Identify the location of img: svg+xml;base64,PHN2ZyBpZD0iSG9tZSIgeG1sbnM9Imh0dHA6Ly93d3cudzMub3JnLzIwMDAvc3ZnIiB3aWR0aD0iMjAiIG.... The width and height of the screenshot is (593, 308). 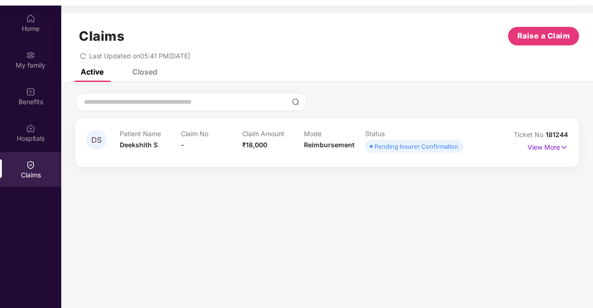
(31, 19).